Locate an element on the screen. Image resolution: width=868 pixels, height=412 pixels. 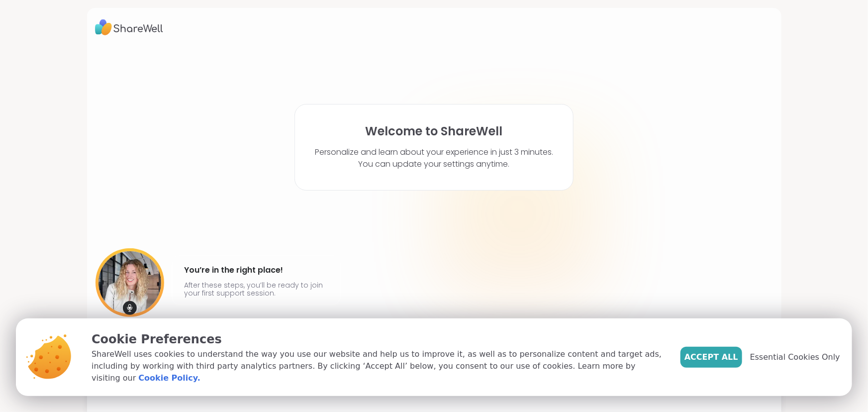
span: Essential Cookies Only is located at coordinates (795, 357).